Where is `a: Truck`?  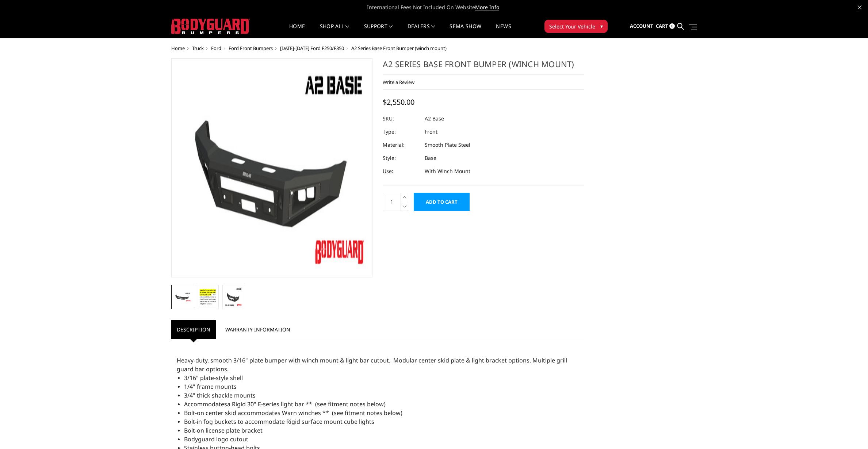
a: Truck is located at coordinates (197, 48).